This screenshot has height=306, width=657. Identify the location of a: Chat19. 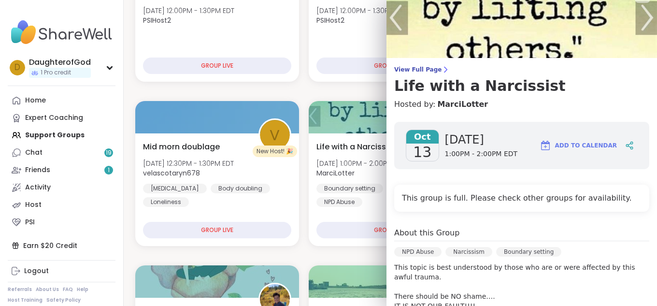
(61, 153).